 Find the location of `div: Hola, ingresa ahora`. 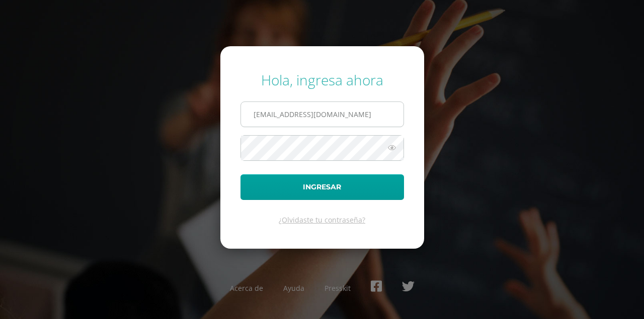

div: Hola, ingresa ahora is located at coordinates (322, 80).